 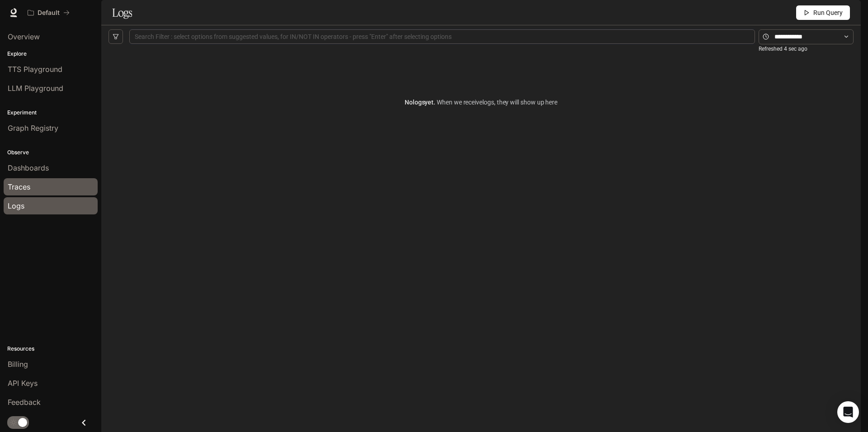 I want to click on button: Run Query, so click(x=823, y=13).